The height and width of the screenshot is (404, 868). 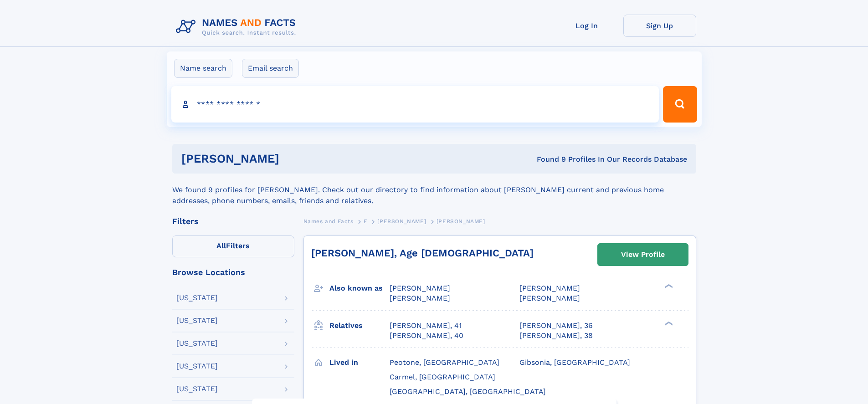 I want to click on label: Email search, so click(x=270, y=68).